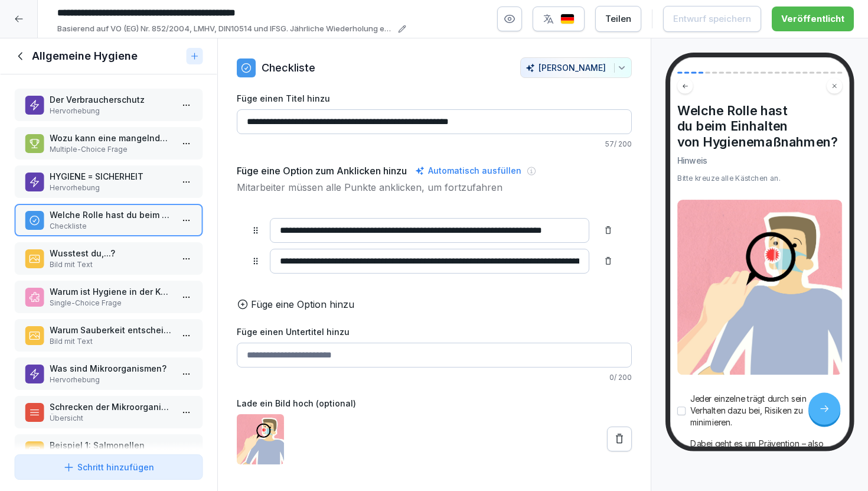  Describe the element at coordinates (712, 19) in the screenshot. I see `div: Entwurf speichern` at that location.